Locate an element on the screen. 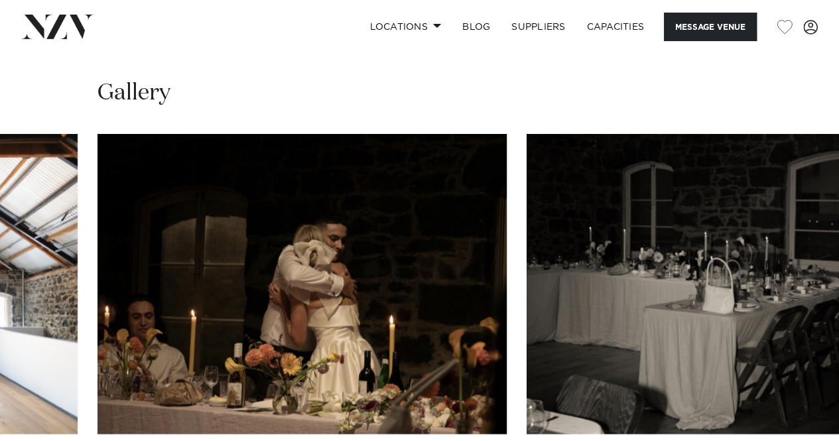 This screenshot has width=839, height=441. swiper-slide: 4 / 20 is located at coordinates (302, 284).